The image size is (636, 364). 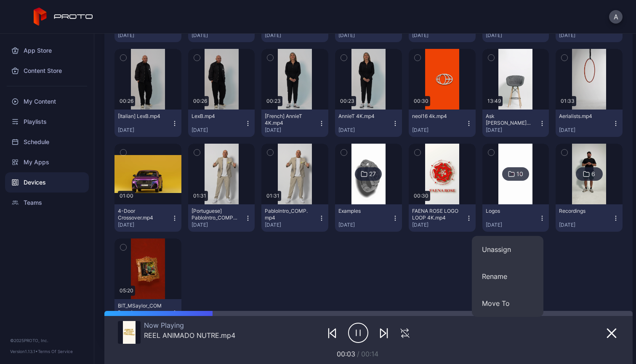 What do you see at coordinates (583, 211) in the screenshot?
I see `div: Recordings` at bounding box center [583, 211].